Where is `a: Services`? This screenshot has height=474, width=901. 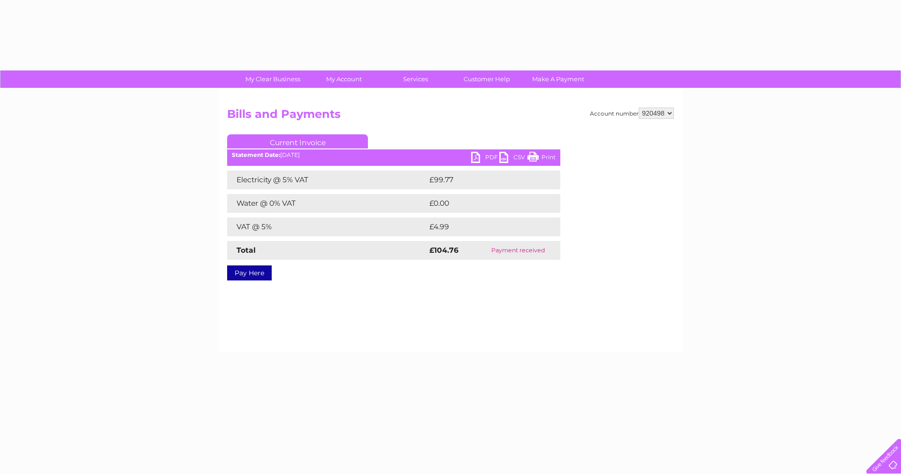
a: Services is located at coordinates (415, 79).